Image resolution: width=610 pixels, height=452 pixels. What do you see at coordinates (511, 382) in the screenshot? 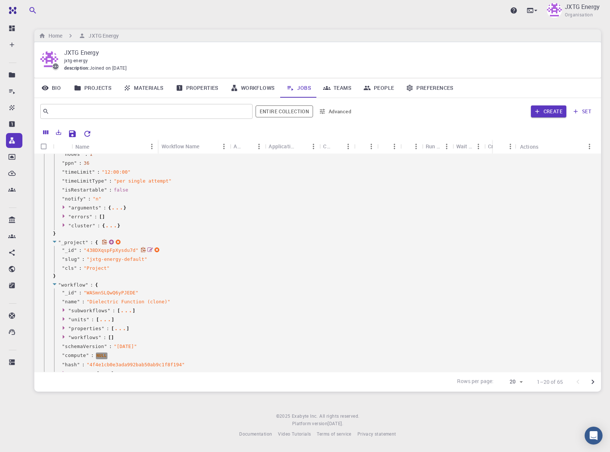
I see `div: 20` at bounding box center [511, 382].